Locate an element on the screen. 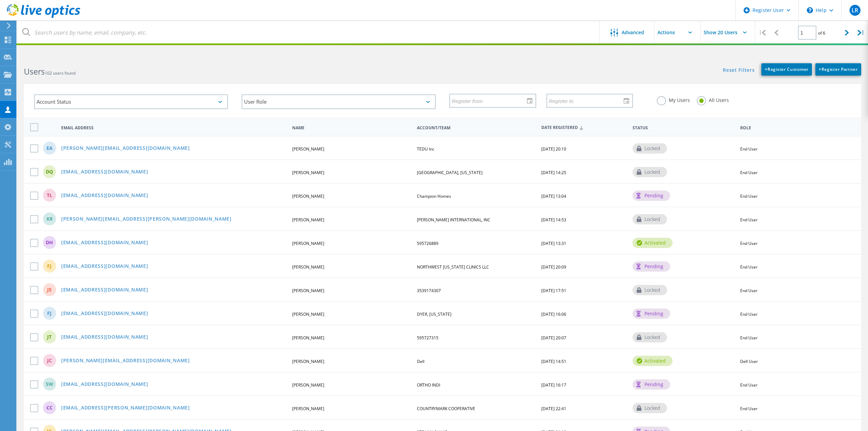 This screenshot has height=431, width=868. span: JC is located at coordinates (49, 360).